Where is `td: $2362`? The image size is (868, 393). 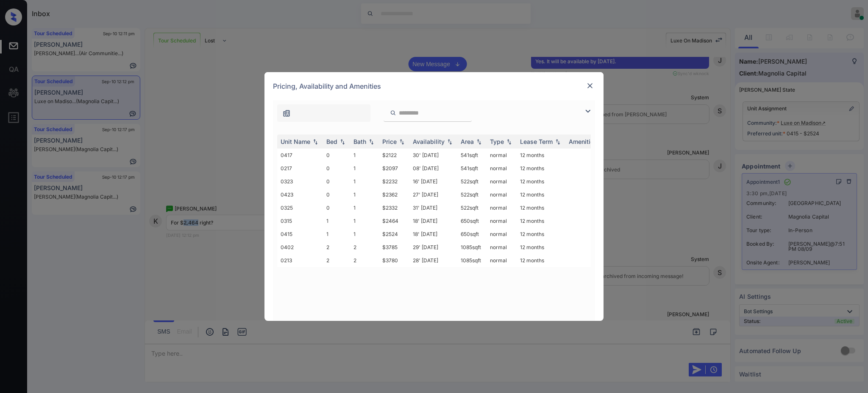
td: $2362 is located at coordinates (394, 194).